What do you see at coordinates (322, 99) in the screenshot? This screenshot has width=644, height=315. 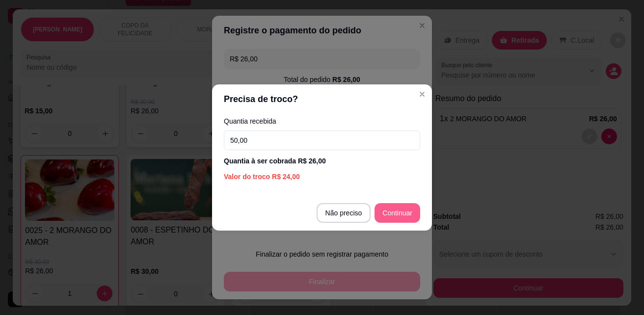 I see `header: Precisa de troco?` at bounding box center [322, 99].